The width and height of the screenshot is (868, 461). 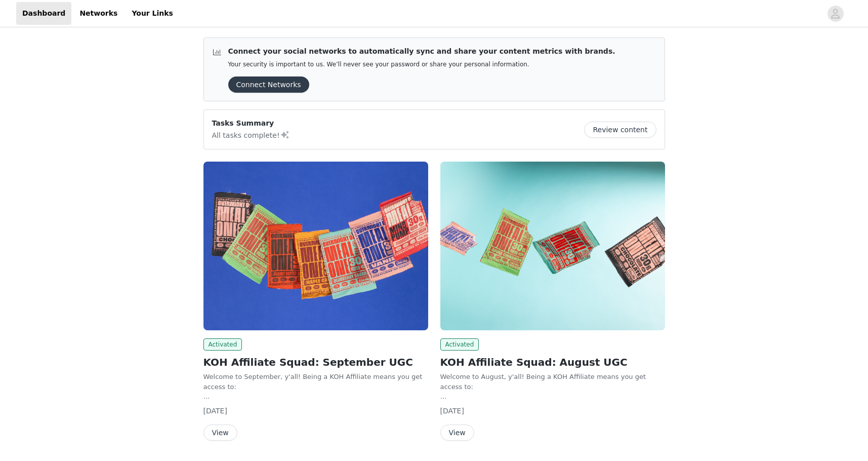 What do you see at coordinates (316, 362) in the screenshot?
I see `h2: KOH Affiliate Squad: September UGC` at bounding box center [316, 362].